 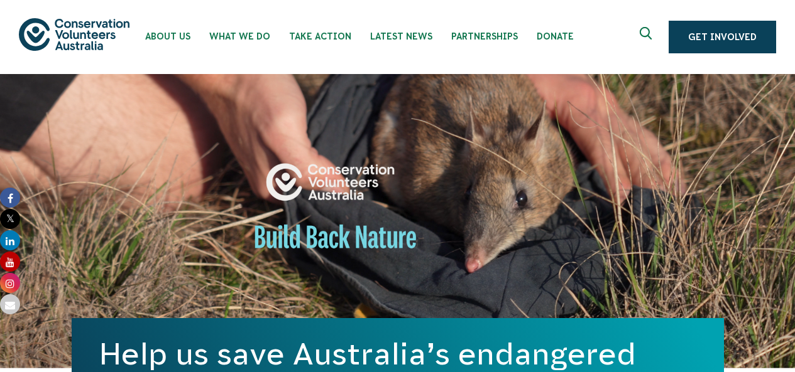 What do you see at coordinates (401, 36) in the screenshot?
I see `span: Latest News` at bounding box center [401, 36].